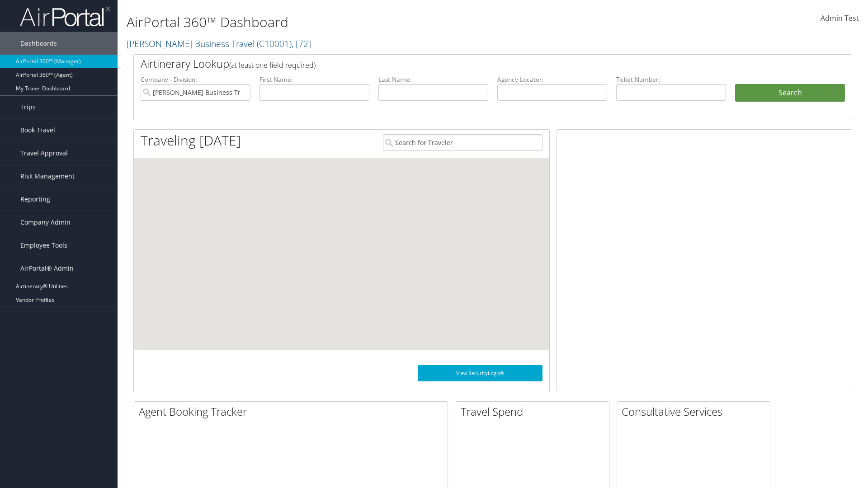  What do you see at coordinates (44, 153) in the screenshot?
I see `span: Travel Approval` at bounding box center [44, 153].